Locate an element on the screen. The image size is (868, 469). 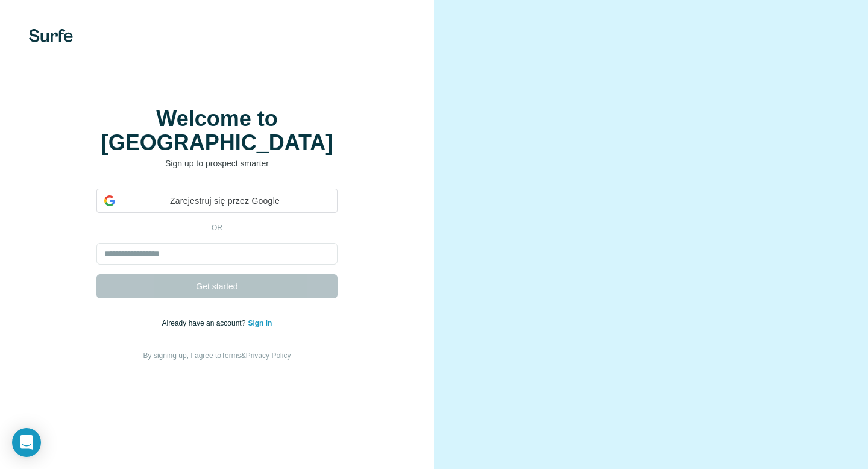
p: or is located at coordinates (217, 228).